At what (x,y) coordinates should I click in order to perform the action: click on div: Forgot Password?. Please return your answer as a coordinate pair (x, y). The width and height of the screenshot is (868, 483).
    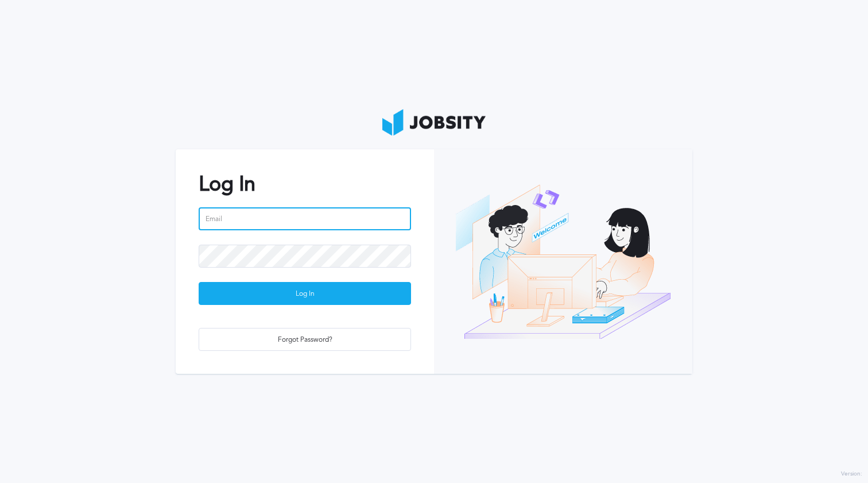
    Looking at the image, I should click on (305, 340).